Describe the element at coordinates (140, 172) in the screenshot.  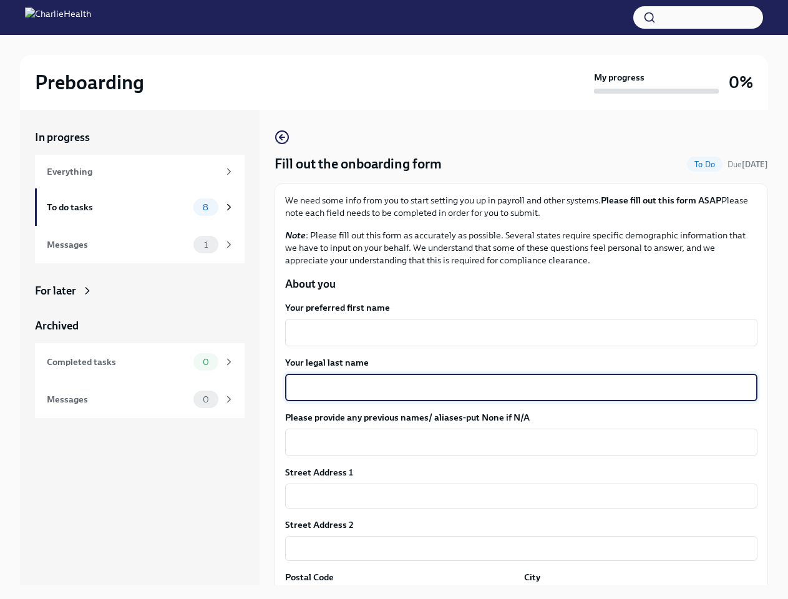
I see `a: Everything` at that location.